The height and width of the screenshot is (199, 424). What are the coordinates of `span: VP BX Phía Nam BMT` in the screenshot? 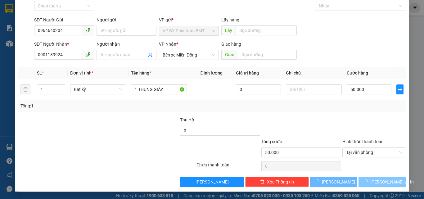 It's located at (189, 31).